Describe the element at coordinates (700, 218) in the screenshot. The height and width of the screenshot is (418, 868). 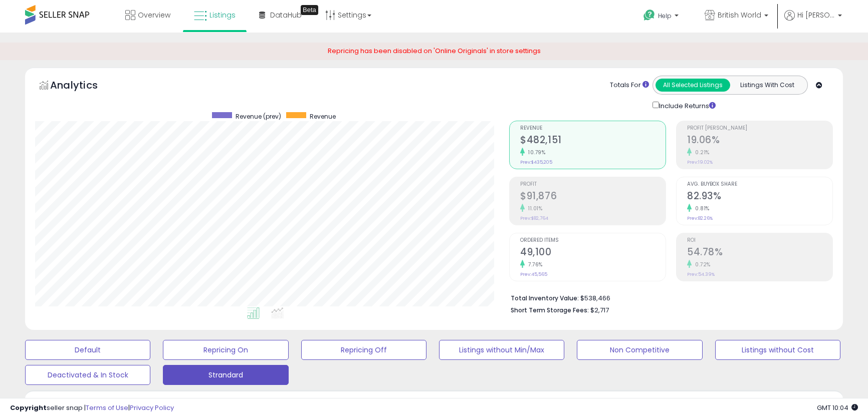
I see `small: Prev: 82.26%` at that location.